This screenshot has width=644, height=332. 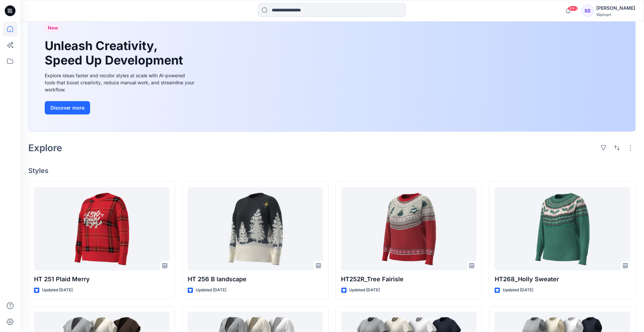 What do you see at coordinates (409, 279) in the screenshot?
I see `p: HT252R_Tree Fairisle` at bounding box center [409, 279].